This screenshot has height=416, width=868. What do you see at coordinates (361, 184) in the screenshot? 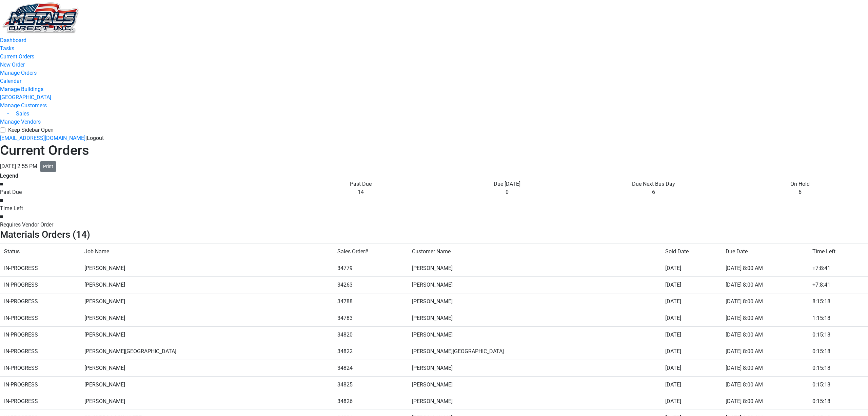
I see `div: Past Due` at bounding box center [361, 184].